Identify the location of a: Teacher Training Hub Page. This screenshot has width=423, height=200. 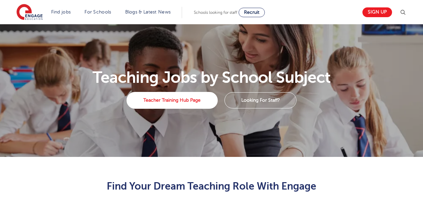
(172, 100).